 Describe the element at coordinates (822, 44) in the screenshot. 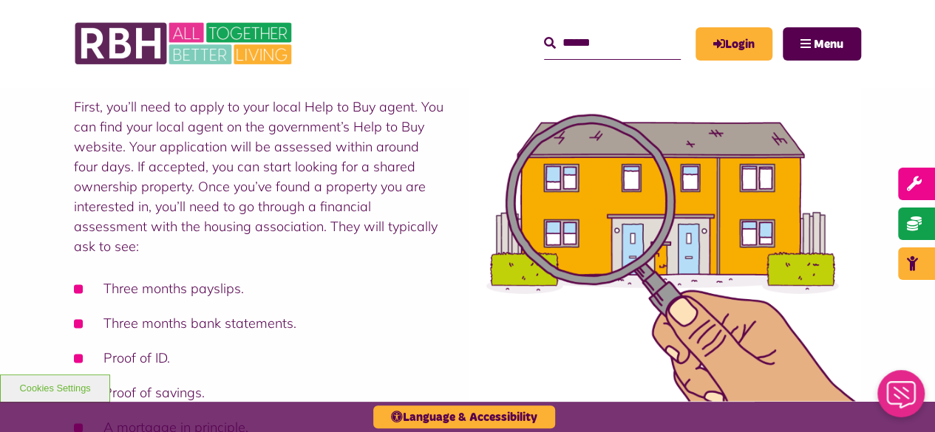

I see `button: Navigation` at that location.